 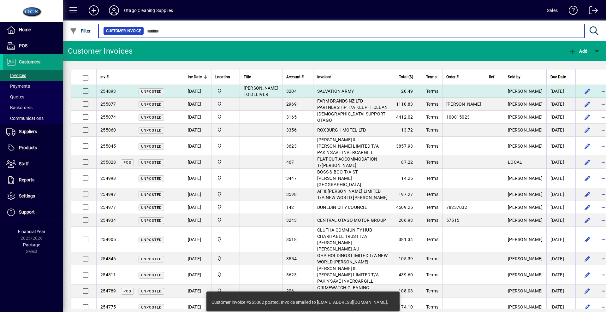 I want to click on span: Order #, so click(x=452, y=77).